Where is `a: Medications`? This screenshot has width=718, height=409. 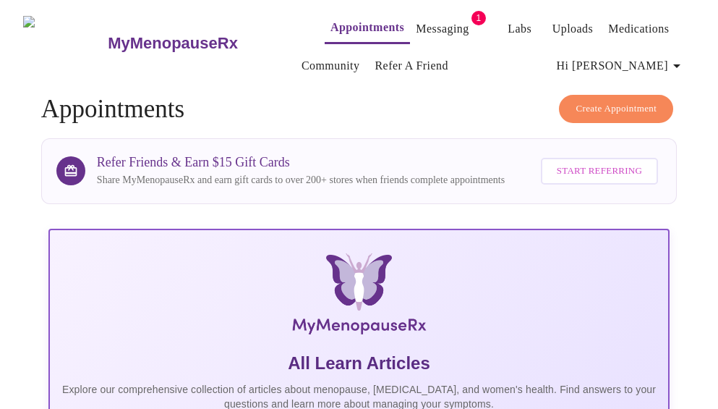
a: Medications is located at coordinates (639, 29).